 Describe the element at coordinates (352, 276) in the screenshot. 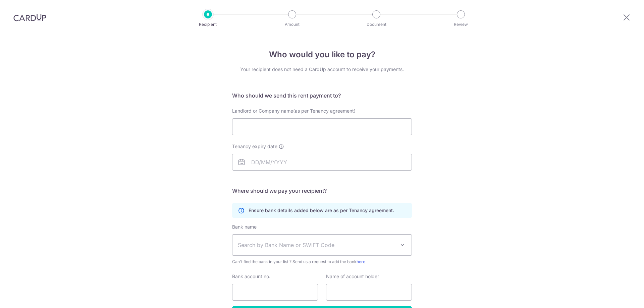

I see `label: Name of account holder` at that location.